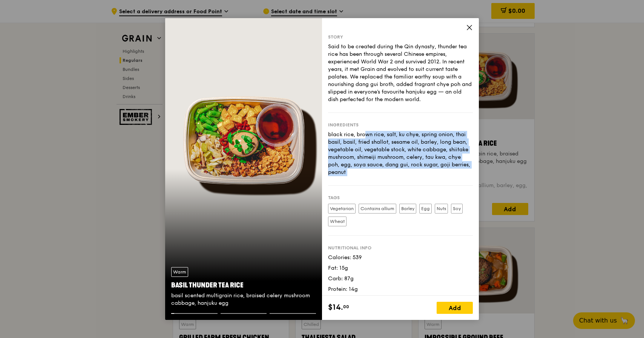 This screenshot has height=338, width=644. I want to click on div: Calories: 539, so click(401, 258).